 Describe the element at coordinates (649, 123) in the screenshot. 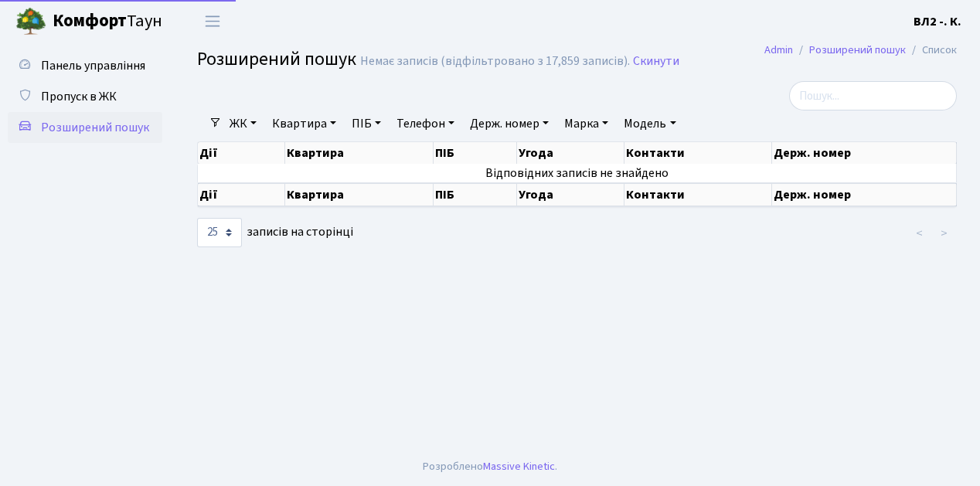

I see `a: Модель` at that location.